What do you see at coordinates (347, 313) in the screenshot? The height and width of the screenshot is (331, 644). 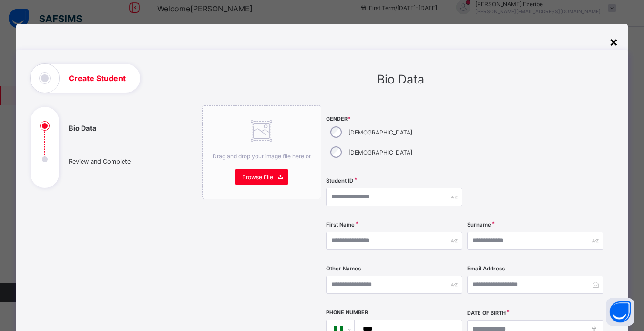 I see `label: Phone Number` at bounding box center [347, 313].